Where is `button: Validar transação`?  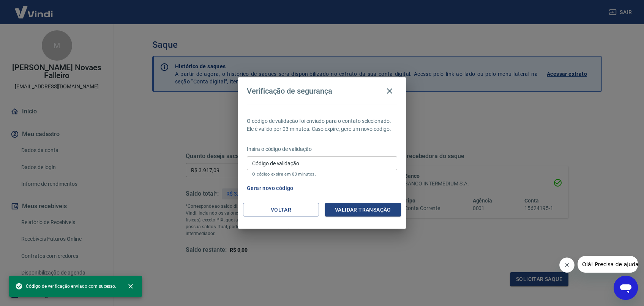 button: Validar transação is located at coordinates (363, 209).